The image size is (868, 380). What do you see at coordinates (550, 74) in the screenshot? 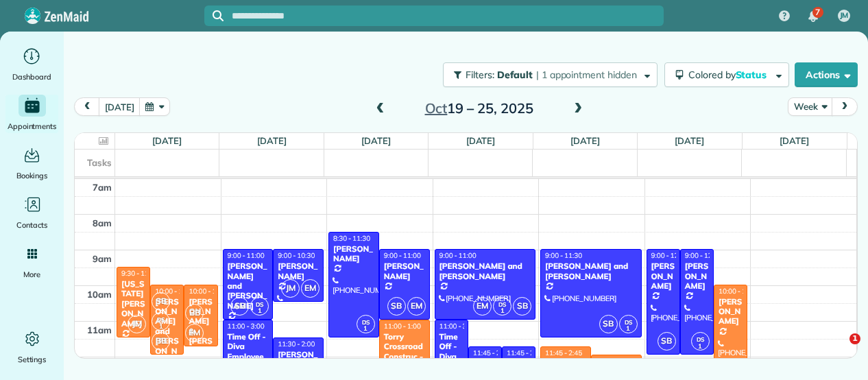
I see `button: Filters: Default | 1 appointment hidden` at bounding box center [550, 74].